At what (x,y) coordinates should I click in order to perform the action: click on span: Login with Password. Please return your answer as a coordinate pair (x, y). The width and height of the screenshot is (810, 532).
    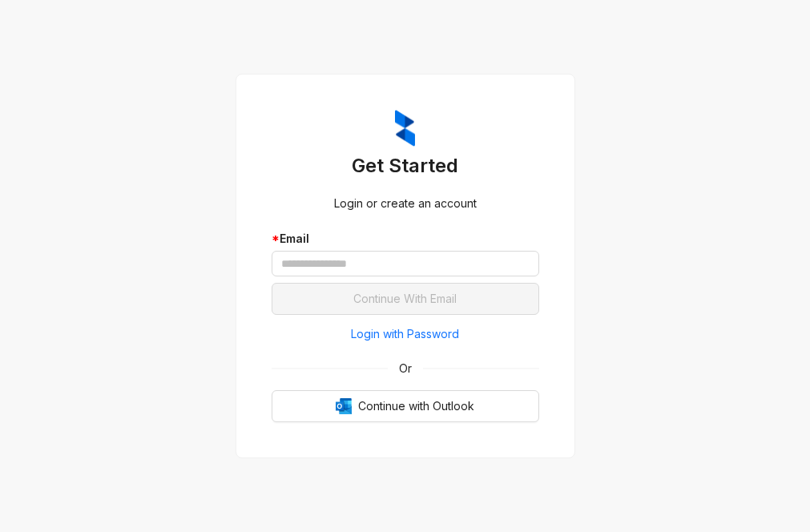
    Looking at the image, I should click on (405, 334).